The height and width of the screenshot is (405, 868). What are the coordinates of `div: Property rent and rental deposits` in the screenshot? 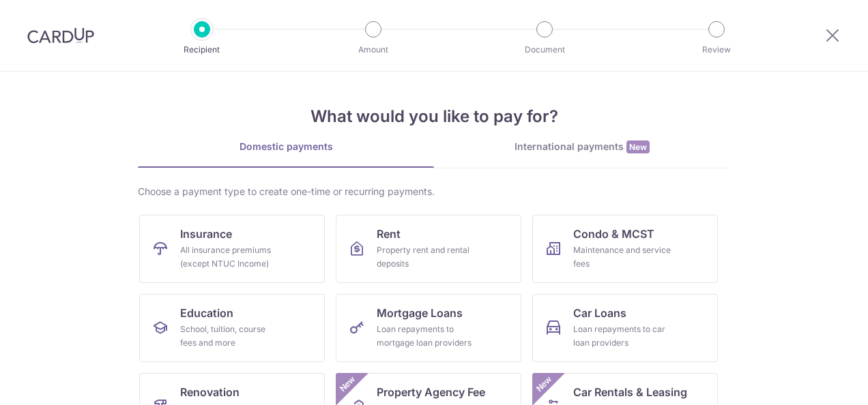 It's located at (426, 257).